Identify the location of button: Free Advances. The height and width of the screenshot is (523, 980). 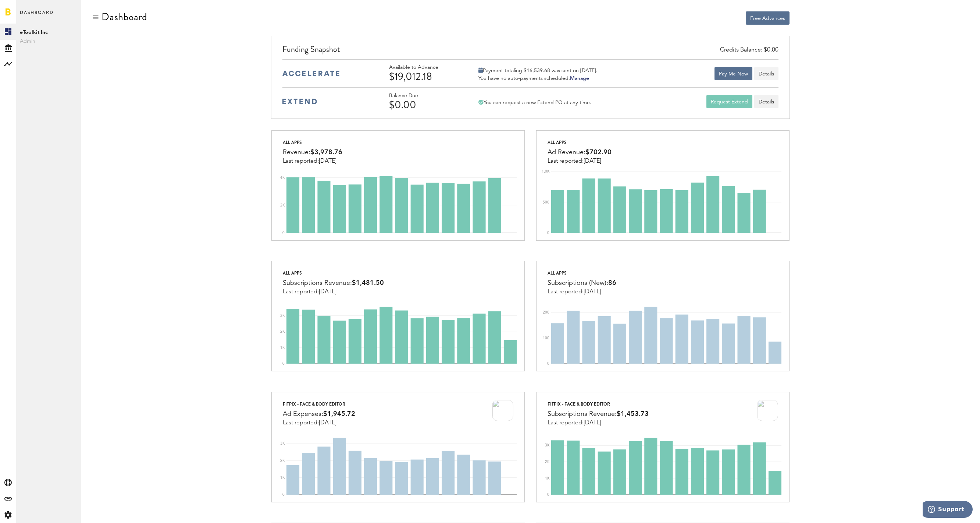
(767, 18).